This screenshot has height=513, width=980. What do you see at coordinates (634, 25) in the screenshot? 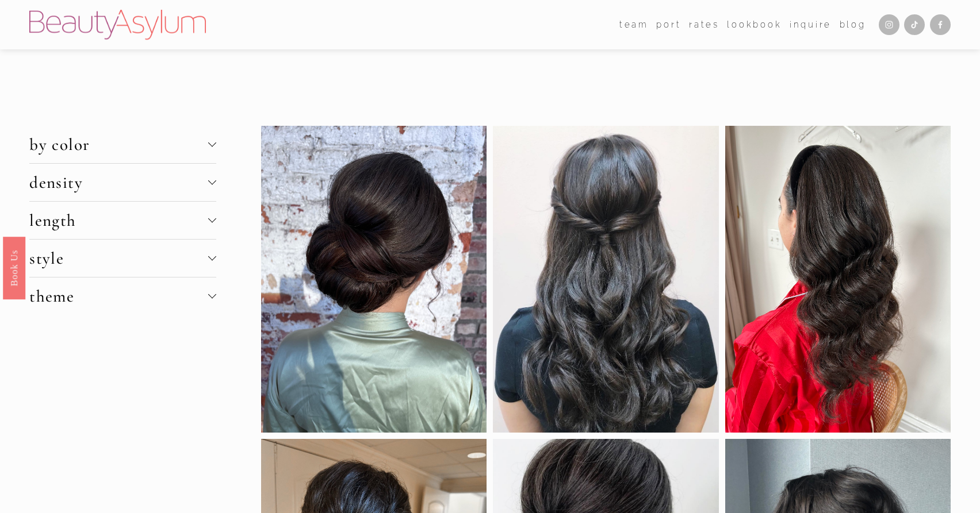
I see `a: folder dropdown` at bounding box center [634, 25].